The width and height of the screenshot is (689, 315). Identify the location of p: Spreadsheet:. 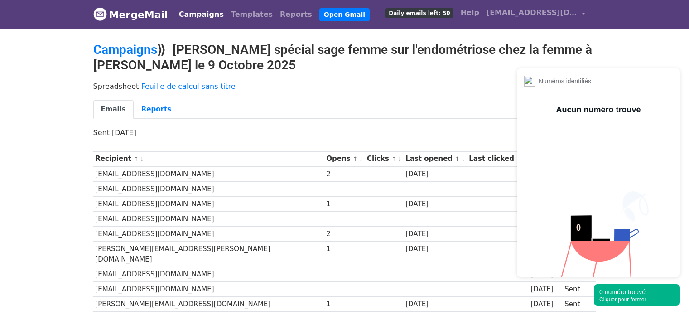
(345, 86).